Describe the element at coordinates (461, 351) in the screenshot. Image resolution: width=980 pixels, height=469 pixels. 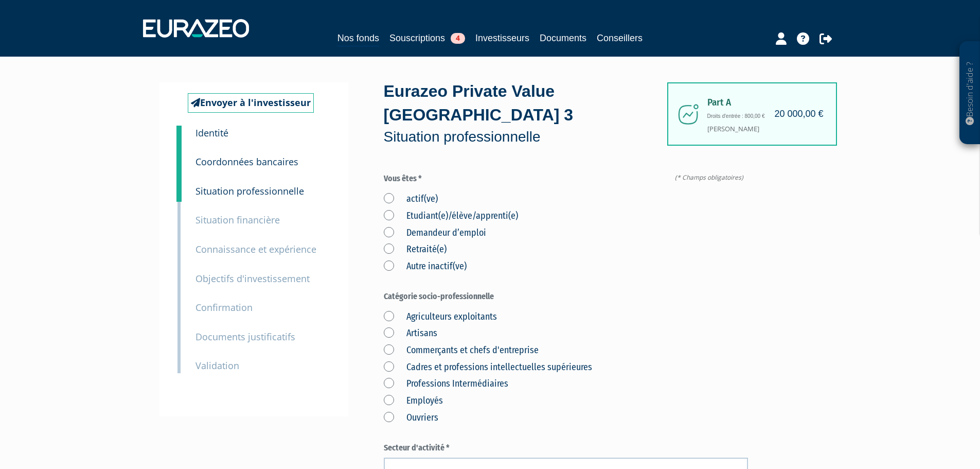
I see `label: Commerçants et chefs d'entreprise` at that location.